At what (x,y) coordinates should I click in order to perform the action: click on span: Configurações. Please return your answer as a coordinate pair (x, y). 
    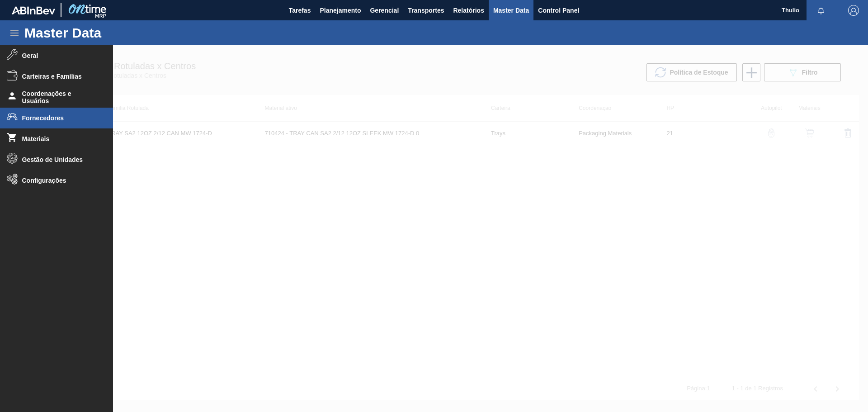
    Looking at the image, I should click on (59, 181).